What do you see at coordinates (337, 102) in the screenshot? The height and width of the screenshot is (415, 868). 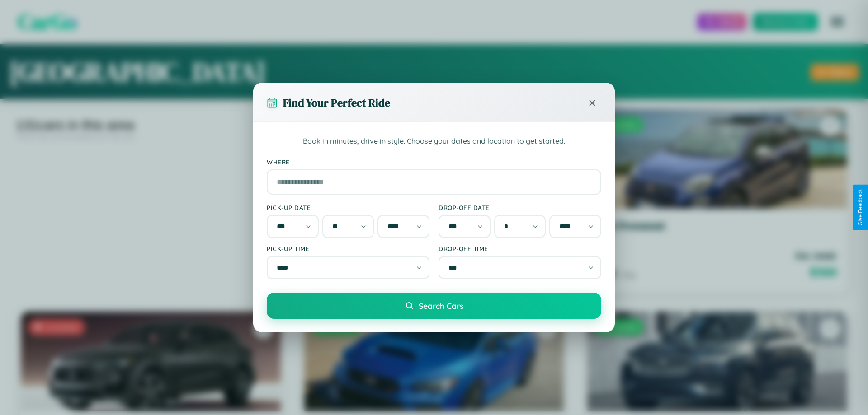 I see `h3: Find Your Perfect Ride` at bounding box center [337, 102].